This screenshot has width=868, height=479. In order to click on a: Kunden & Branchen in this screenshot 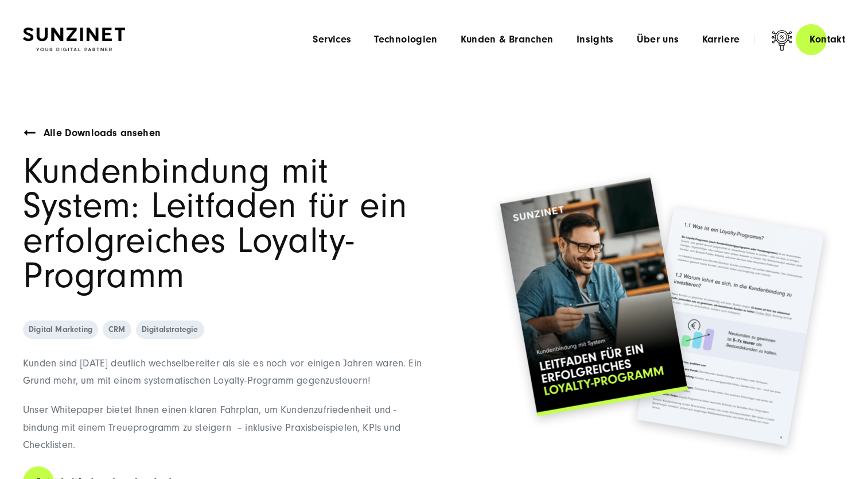, I will do `click(507, 39)`.